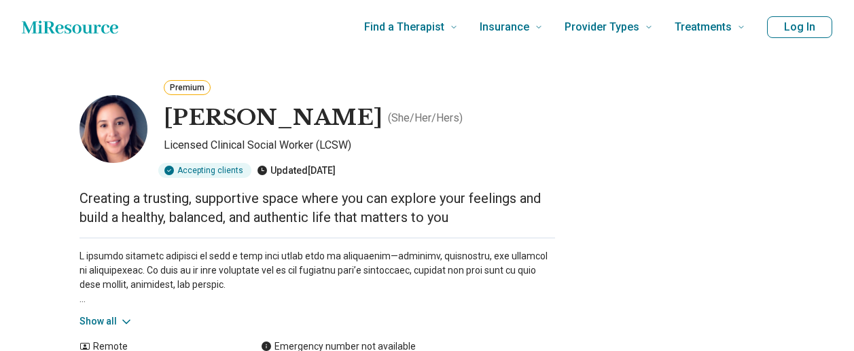 This screenshot has width=854, height=351. What do you see at coordinates (602, 27) in the screenshot?
I see `span: Provider Types` at bounding box center [602, 27].